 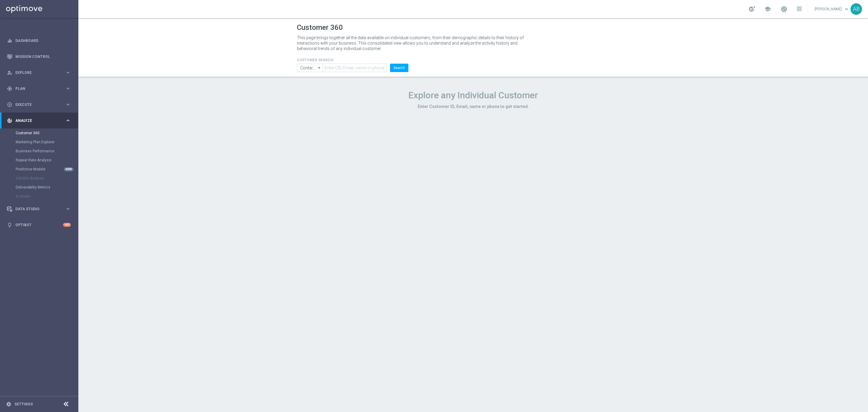 What do you see at coordinates (47, 169) in the screenshot?
I see `div: Predictive Models` at bounding box center [47, 169].